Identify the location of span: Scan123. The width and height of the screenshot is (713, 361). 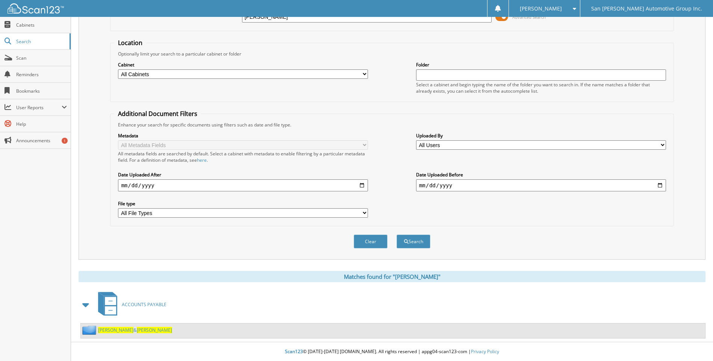
(294, 352).